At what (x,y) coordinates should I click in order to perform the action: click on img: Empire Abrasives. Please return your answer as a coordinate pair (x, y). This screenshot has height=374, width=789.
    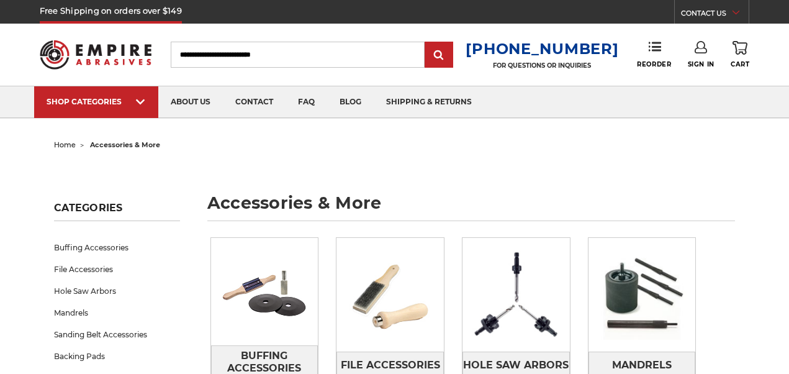
    Looking at the image, I should click on (96, 55).